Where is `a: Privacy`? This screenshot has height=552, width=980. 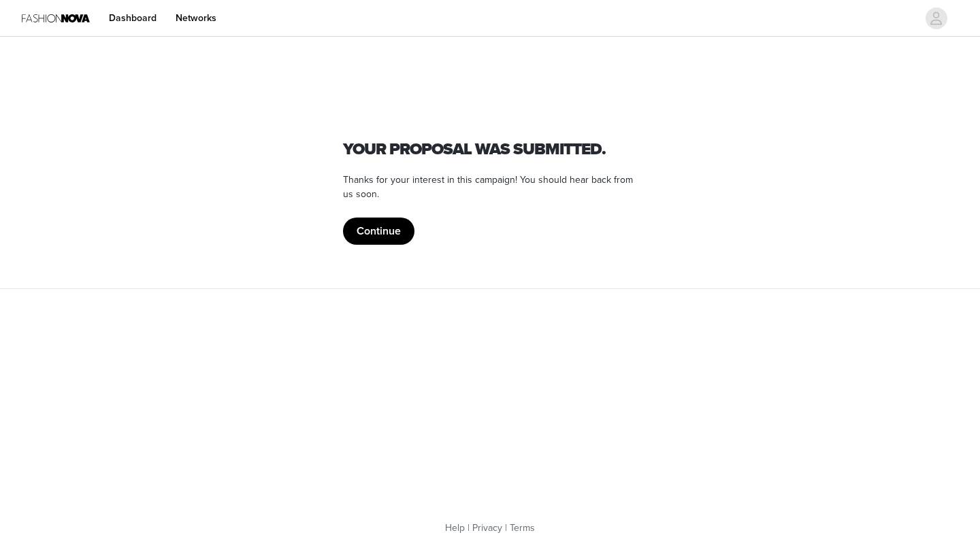 a: Privacy is located at coordinates (487, 527).